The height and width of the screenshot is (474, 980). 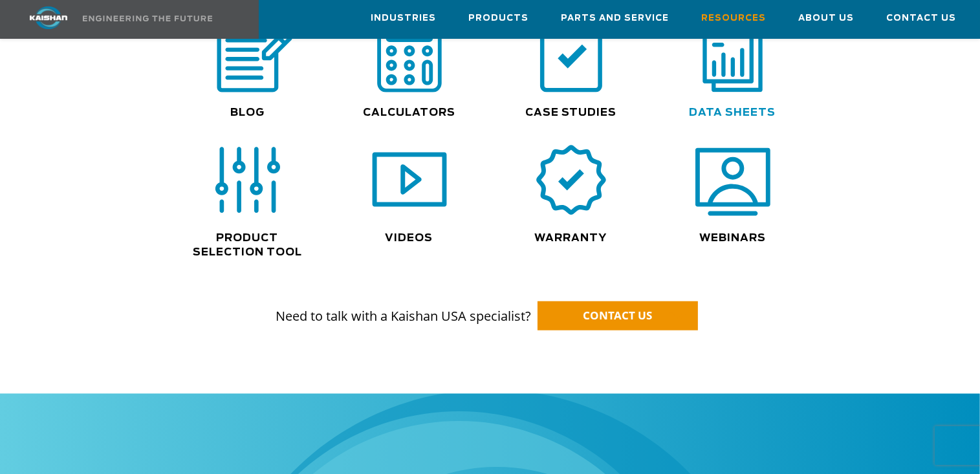 What do you see at coordinates (732, 238) in the screenshot?
I see `a: Webinars` at bounding box center [732, 238].